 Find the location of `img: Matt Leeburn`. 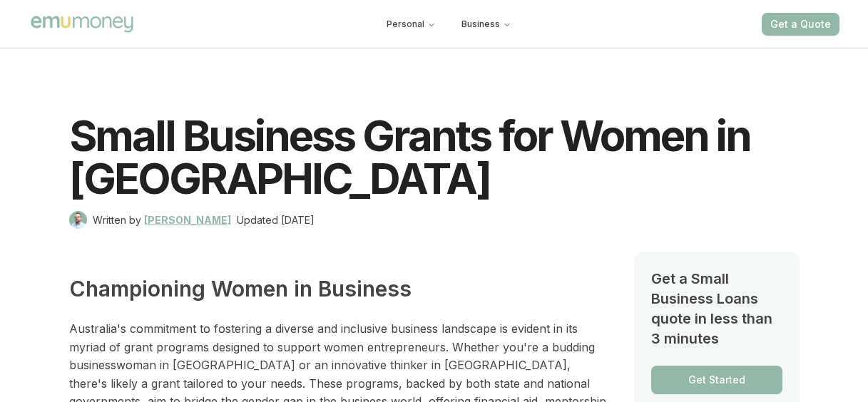

img: Matt Leeburn is located at coordinates (78, 219).